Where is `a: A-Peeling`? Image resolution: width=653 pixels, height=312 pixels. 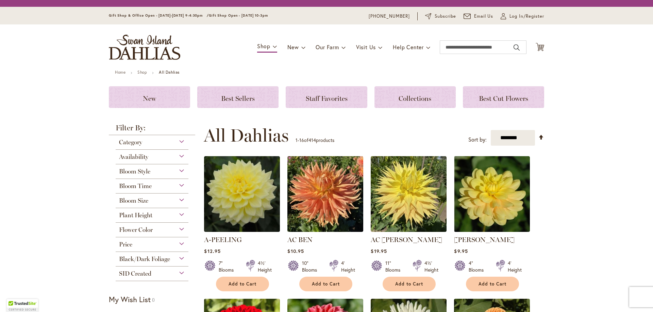
a: A-Peeling is located at coordinates (242, 230).